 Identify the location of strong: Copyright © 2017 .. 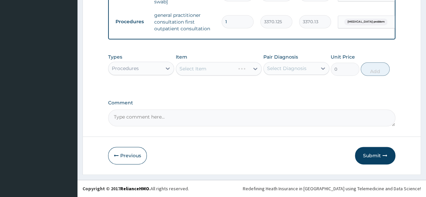
(116, 188).